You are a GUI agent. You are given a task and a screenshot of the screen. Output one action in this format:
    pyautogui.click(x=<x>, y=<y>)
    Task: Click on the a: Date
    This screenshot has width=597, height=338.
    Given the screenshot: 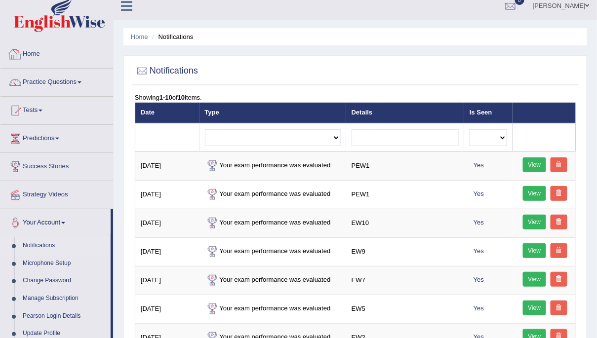 What is the action you would take?
    pyautogui.click(x=148, y=112)
    